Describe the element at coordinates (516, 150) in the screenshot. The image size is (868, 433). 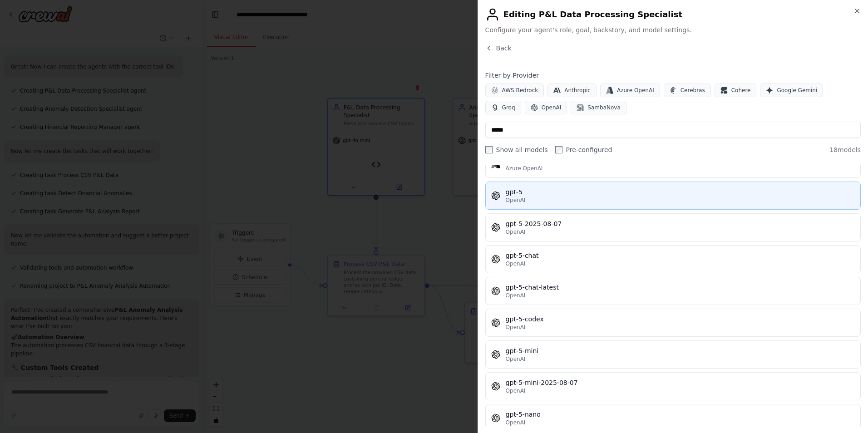
I see `label: Show all models` at that location.